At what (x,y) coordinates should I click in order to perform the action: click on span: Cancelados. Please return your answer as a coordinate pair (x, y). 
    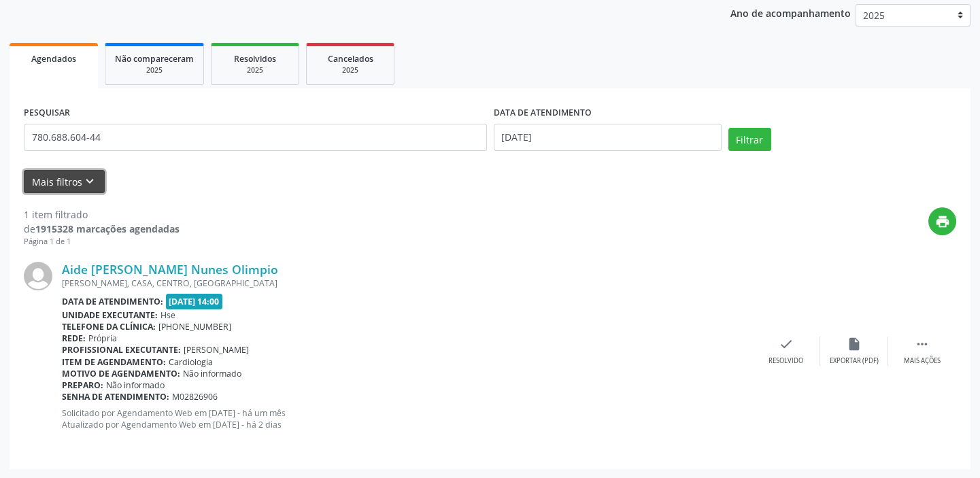
    Looking at the image, I should click on (350, 58).